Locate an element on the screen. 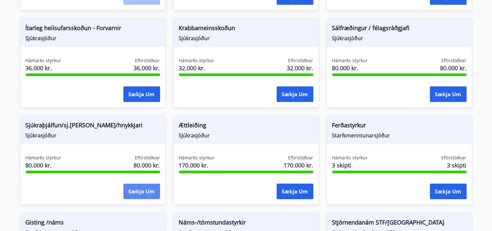 The image size is (492, 231). span: Ítarleg heilsufarsskoðun - Forvarnir is located at coordinates (93, 29).